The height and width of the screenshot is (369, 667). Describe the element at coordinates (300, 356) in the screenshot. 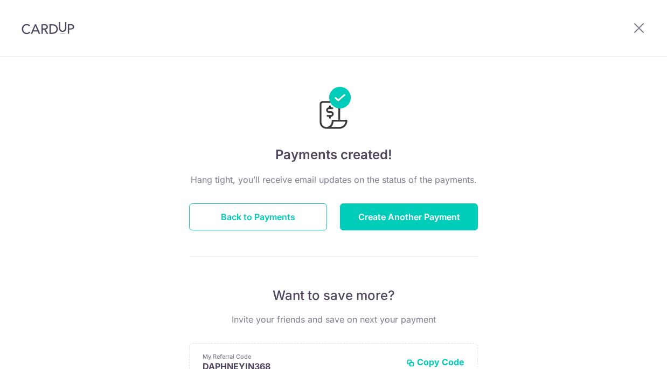

I see `p: My Referral Code` at that location.